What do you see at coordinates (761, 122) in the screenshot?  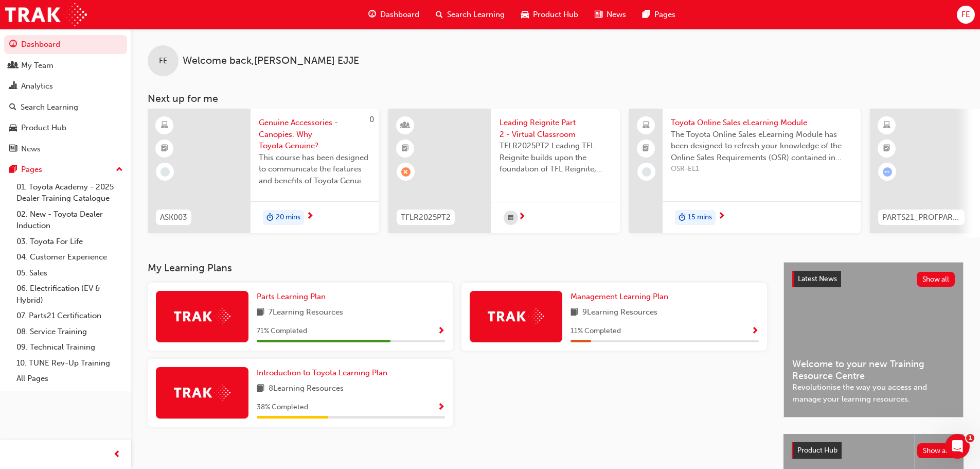 I see `span: Toyota Online Sales eLearning Module` at bounding box center [761, 122].